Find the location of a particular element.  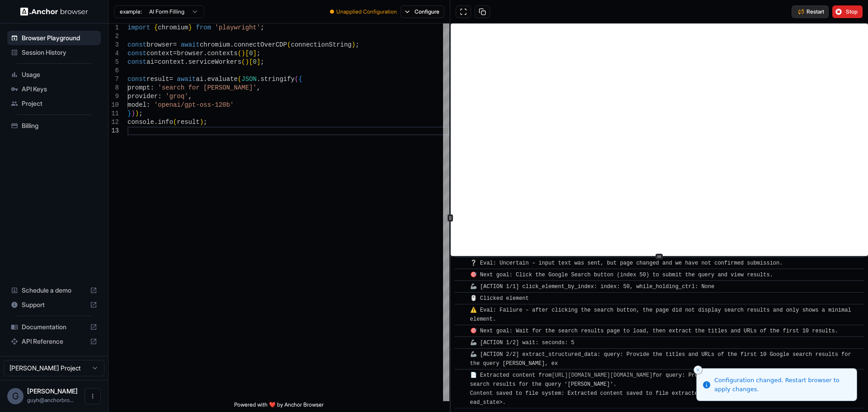

span: example: is located at coordinates (131, 12).